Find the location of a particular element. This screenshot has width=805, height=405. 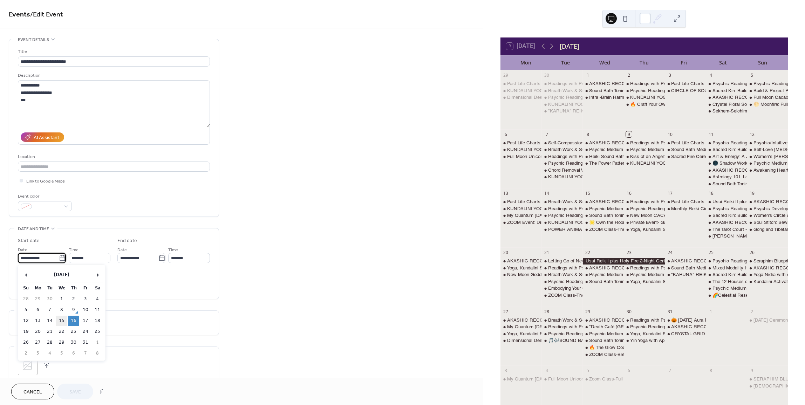

div: 1 is located at coordinates (588, 75).